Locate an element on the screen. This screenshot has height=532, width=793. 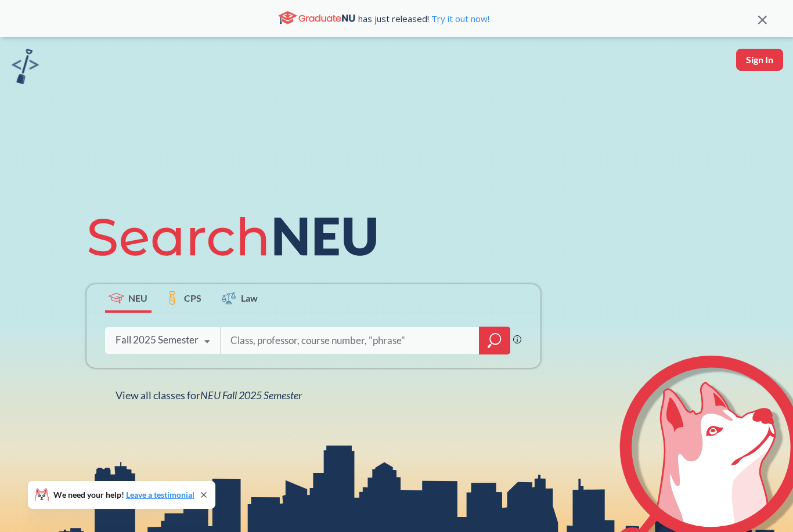
img: sandbox logo is located at coordinates (25, 66).